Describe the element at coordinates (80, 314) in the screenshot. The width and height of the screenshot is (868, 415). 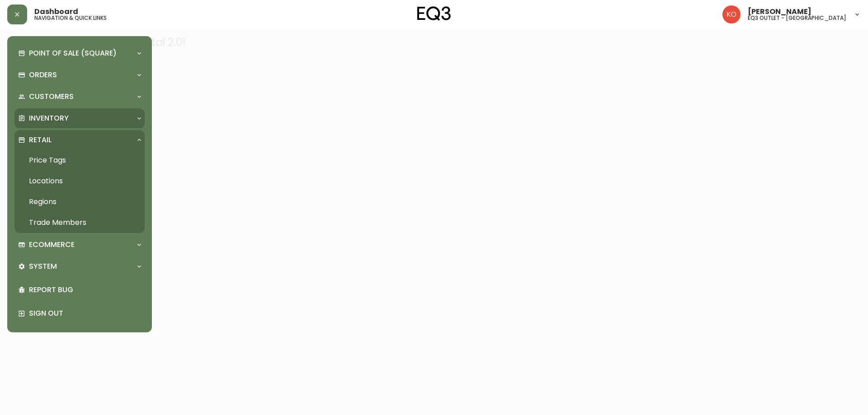
I see `div: Sign Out` at that location.